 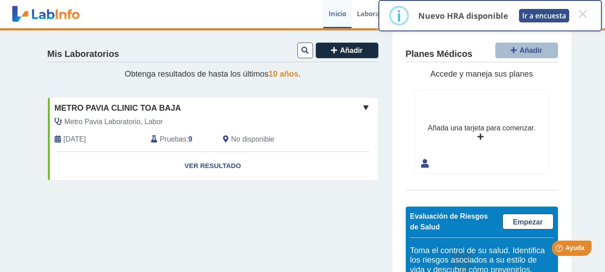 What do you see at coordinates (283, 74) in the screenshot?
I see `span: 10 años` at bounding box center [283, 74].